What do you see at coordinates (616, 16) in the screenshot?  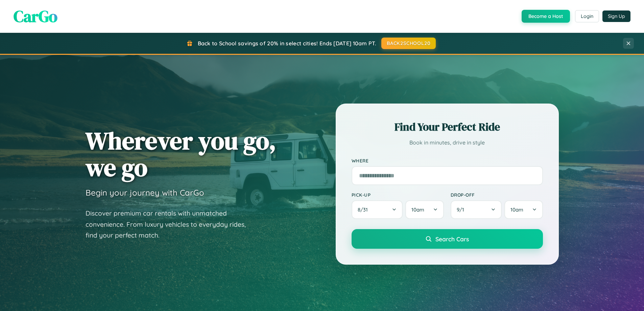 I see `button: Sign Up` at bounding box center [616, 16].